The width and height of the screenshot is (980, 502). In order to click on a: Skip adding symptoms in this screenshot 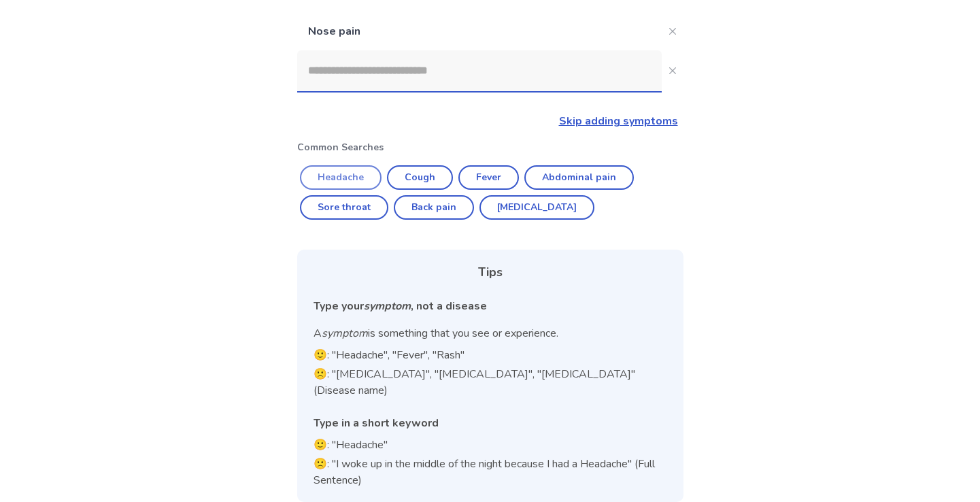, I will do `click(618, 121)`.